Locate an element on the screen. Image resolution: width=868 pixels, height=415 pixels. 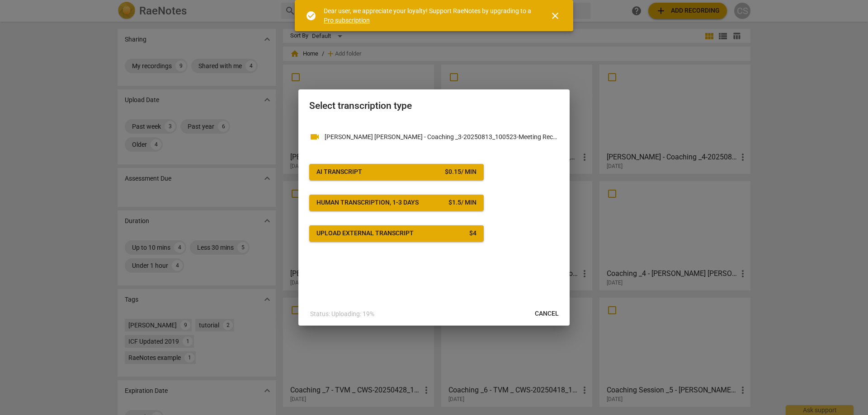
p: Patrice Carol - Coaching _3-20250813_100523-Meeting Recording.mp4(video) is located at coordinates (442, 137).